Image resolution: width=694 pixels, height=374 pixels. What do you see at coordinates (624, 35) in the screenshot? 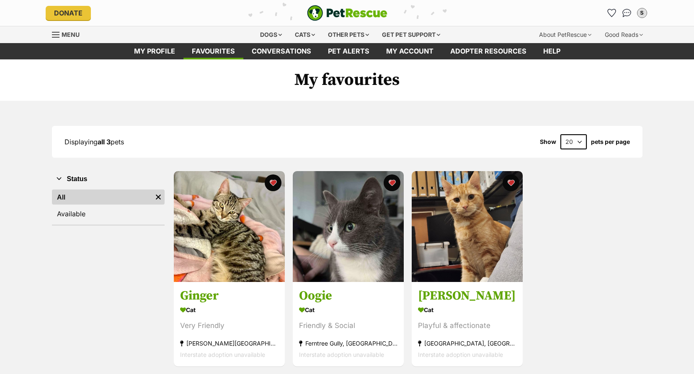
I see `div: Good Reads` at bounding box center [624, 35].